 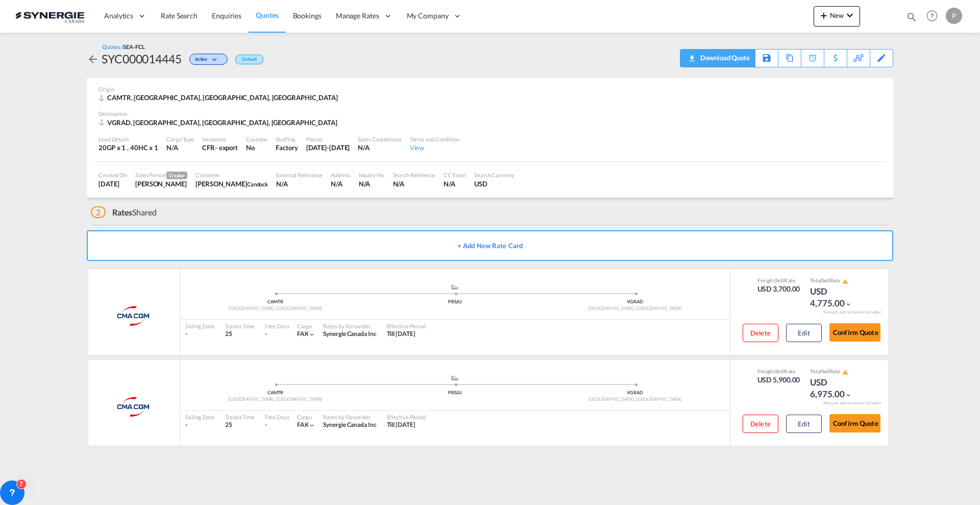 I want to click on div: Synergie Canada Inc, so click(x=350, y=334).